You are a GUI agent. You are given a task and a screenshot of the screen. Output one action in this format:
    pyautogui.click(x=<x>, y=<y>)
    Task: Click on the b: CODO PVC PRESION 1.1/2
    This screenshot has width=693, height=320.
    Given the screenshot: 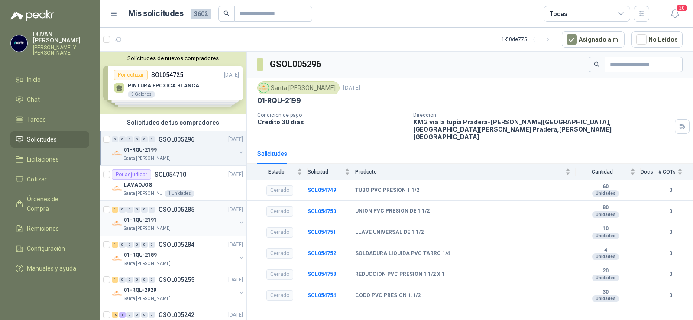 What is the action you would take?
    pyautogui.click(x=387, y=296)
    